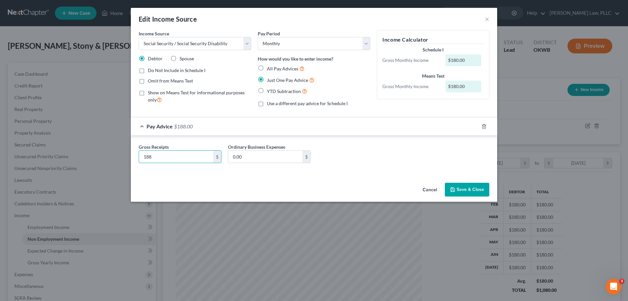 This screenshot has height=301, width=628. I want to click on span: Pay Advice, so click(160, 126).